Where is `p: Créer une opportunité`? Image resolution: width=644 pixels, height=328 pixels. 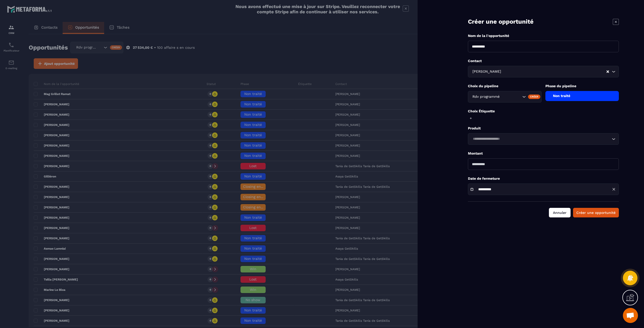 p: Créer une opportunité is located at coordinates (500, 22).